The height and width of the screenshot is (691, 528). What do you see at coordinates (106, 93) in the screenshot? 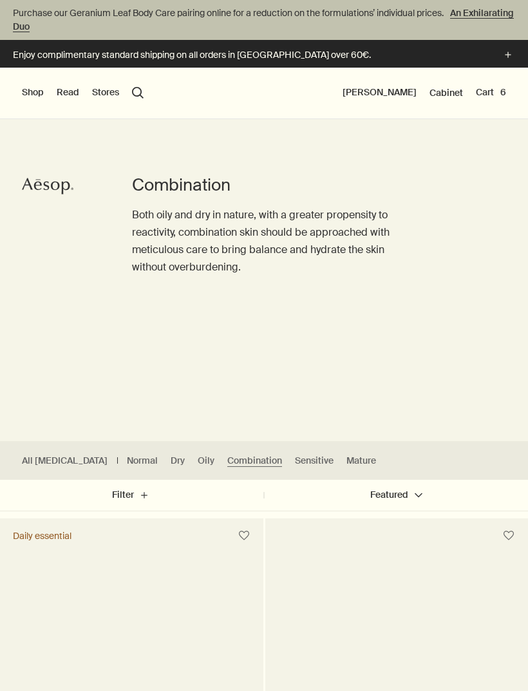
I see `button: Stores` at bounding box center [106, 93].